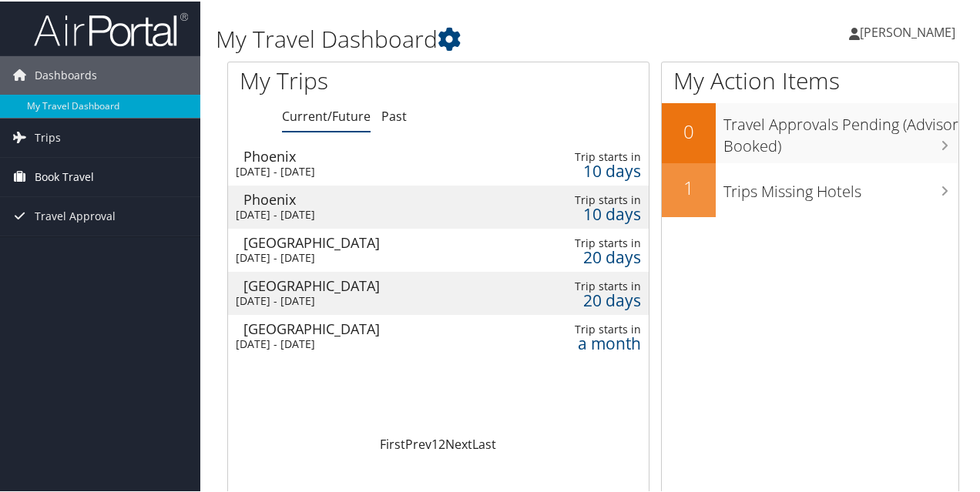 Image resolution: width=980 pixels, height=492 pixels. What do you see at coordinates (840, 187) in the screenshot?
I see `h3: Trips Missing Hotels` at bounding box center [840, 187].